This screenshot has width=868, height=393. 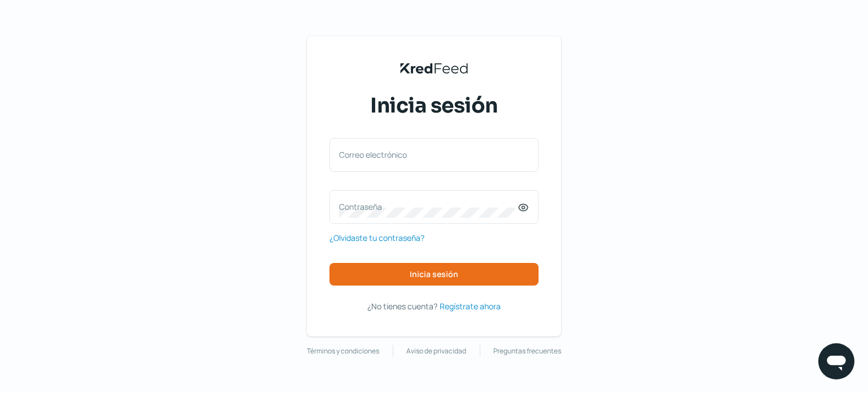 I want to click on a: Preguntas frecuentes, so click(x=527, y=351).